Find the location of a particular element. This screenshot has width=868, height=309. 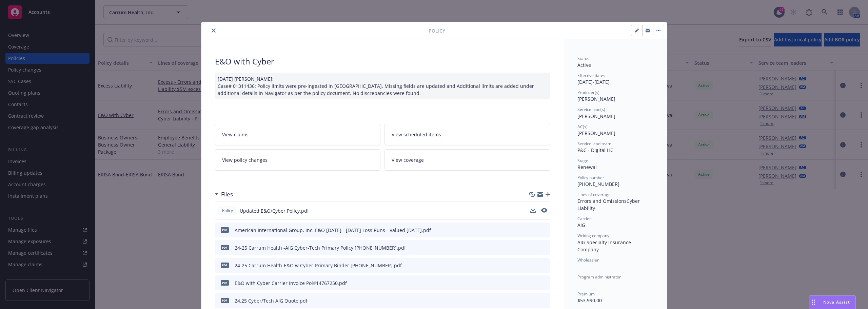

span: View policy changes is located at coordinates (245, 160).